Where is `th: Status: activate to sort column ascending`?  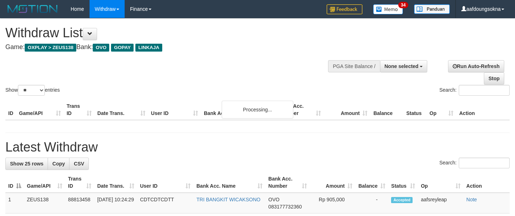
th: Status: activate to sort column ascending is located at coordinates (403, 182).